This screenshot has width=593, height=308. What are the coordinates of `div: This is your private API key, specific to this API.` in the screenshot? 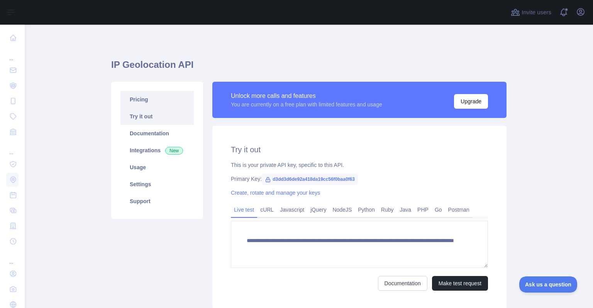 It's located at (359, 165).